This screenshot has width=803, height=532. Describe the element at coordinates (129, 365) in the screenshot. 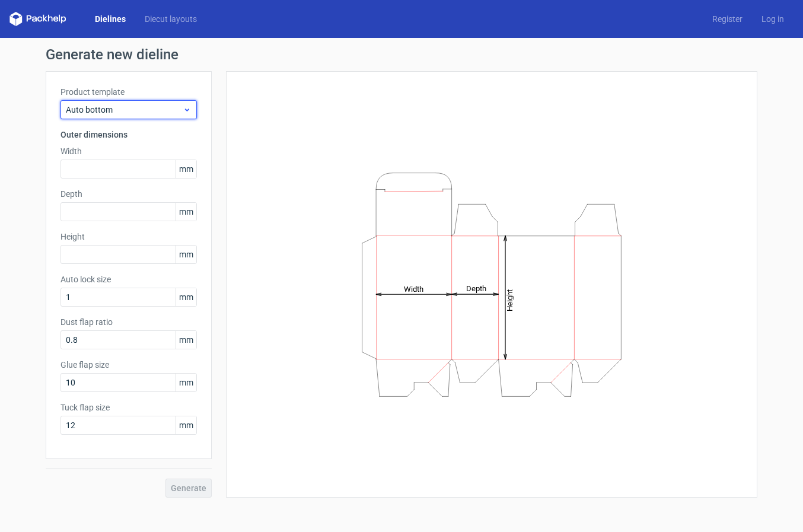

I see `label: Glue flap size` at that location.